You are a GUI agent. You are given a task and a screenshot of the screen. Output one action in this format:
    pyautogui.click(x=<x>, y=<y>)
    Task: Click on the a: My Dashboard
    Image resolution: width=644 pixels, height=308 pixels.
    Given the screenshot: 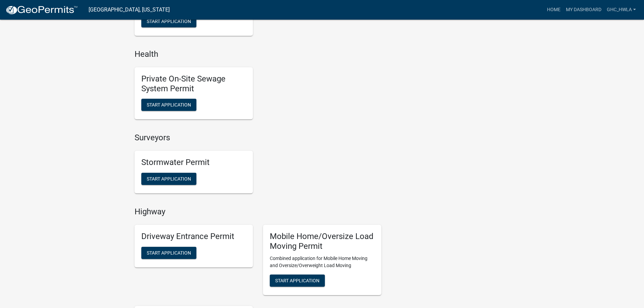 What is the action you would take?
    pyautogui.click(x=583, y=10)
    